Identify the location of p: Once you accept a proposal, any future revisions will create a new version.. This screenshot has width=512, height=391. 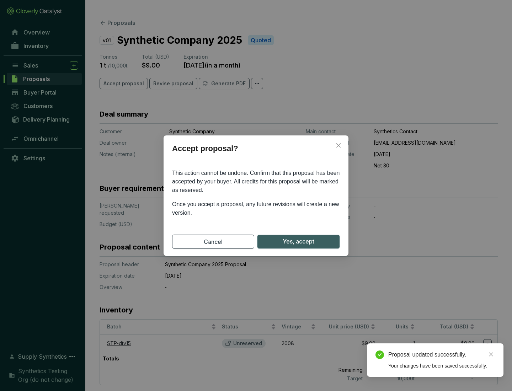
(256, 209).